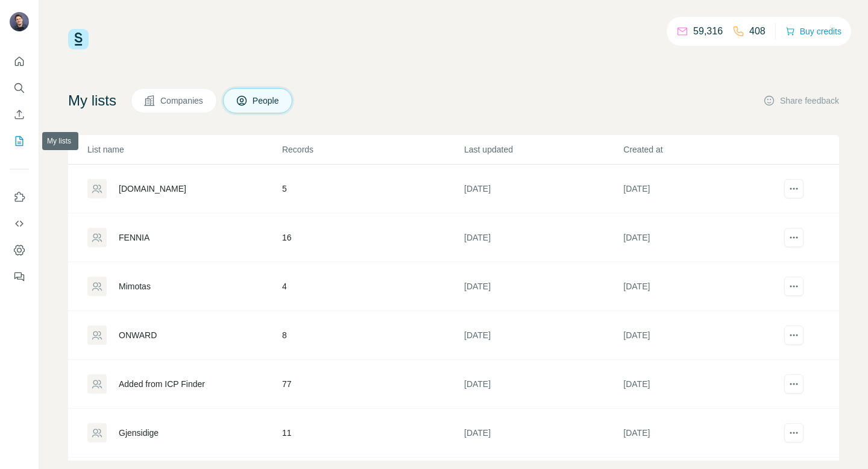 This screenshot has width=868, height=469. I want to click on td: 4, so click(372, 286).